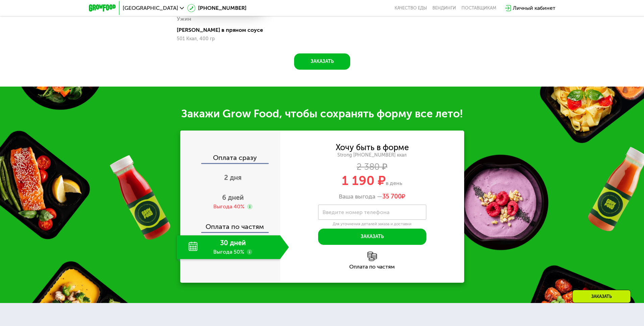 The height and width of the screenshot is (326, 644). Describe the element at coordinates (372, 224) in the screenshot. I see `div: Для уточнения деталей заказа и доставки` at that location.